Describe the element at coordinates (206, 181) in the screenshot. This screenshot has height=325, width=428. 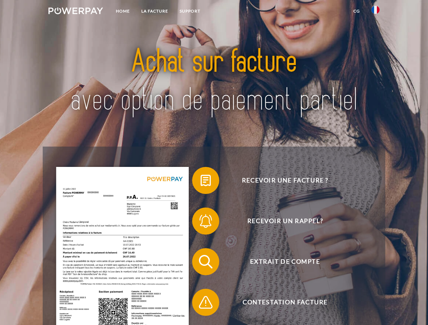
I see `img: qb_bill.svg` at that location.